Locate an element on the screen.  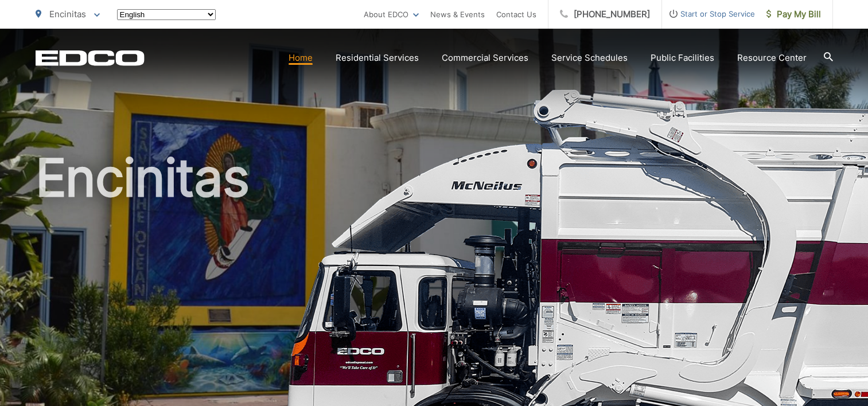
span: Encinitas is located at coordinates (67, 14).